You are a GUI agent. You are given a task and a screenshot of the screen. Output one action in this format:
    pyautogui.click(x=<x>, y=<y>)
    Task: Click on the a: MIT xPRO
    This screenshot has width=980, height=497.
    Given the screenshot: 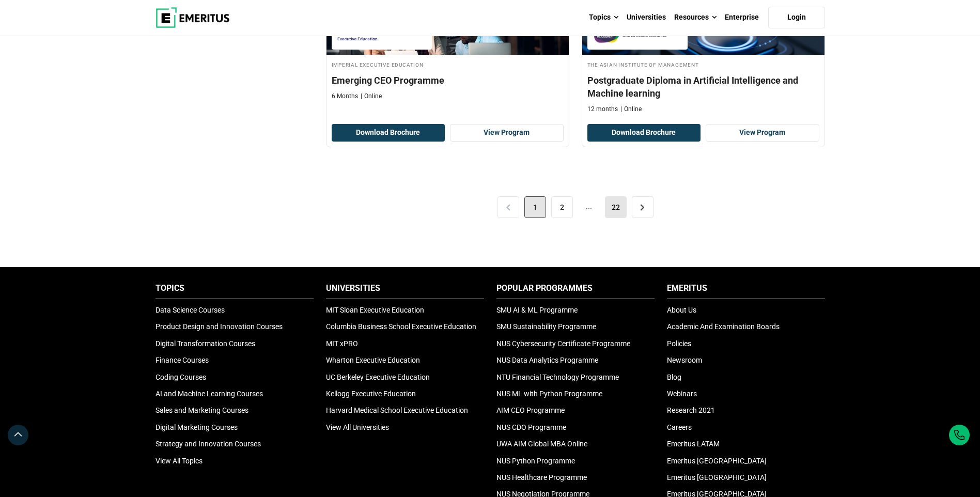 What is the action you would take?
    pyautogui.click(x=342, y=344)
    